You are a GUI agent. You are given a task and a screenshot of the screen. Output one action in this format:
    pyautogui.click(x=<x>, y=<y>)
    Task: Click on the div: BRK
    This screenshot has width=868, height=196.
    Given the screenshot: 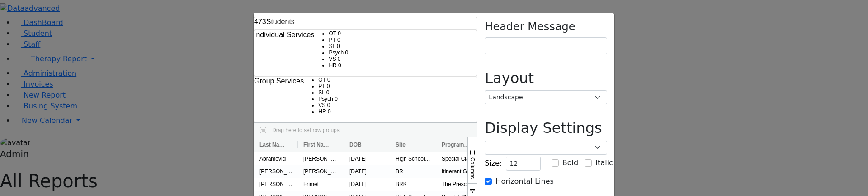 What is the action you would take?
    pyautogui.click(x=413, y=184)
    